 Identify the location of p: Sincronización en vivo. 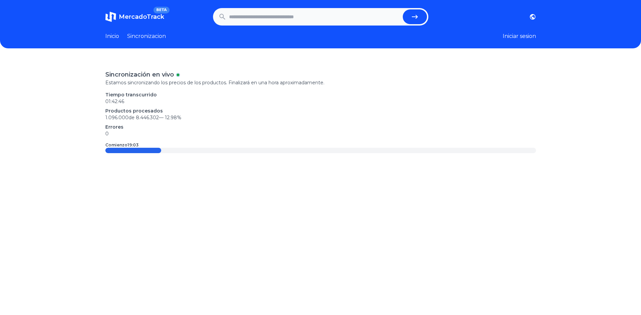
(140, 75).